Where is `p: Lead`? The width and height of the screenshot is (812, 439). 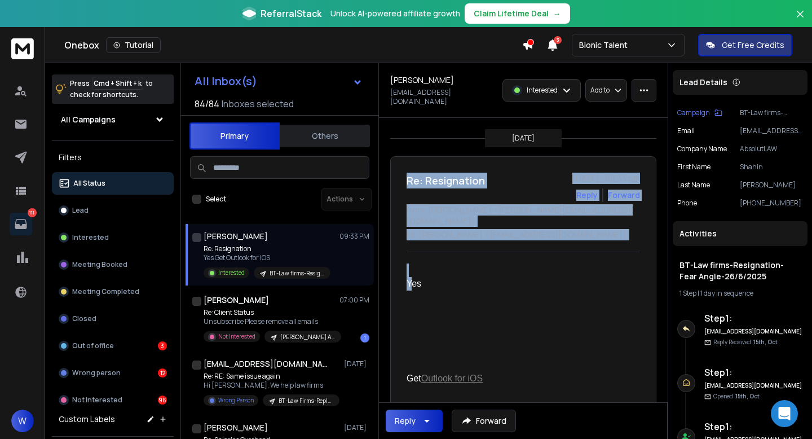 p: Lead is located at coordinates (80, 210).